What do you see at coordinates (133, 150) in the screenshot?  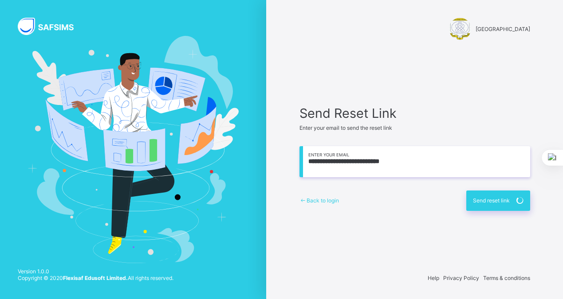 I see `img: Hero Image` at bounding box center [133, 150].